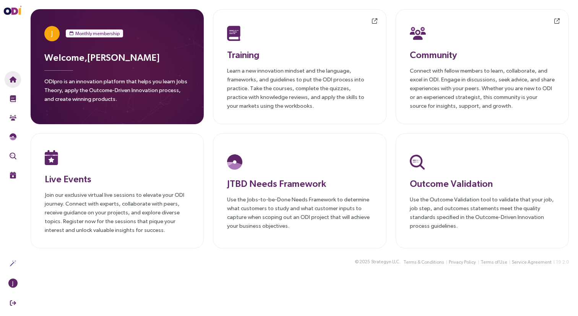 This screenshot has width=578, height=316. What do you see at coordinates (117, 179) in the screenshot?
I see `h3: Live Events` at bounding box center [117, 179].